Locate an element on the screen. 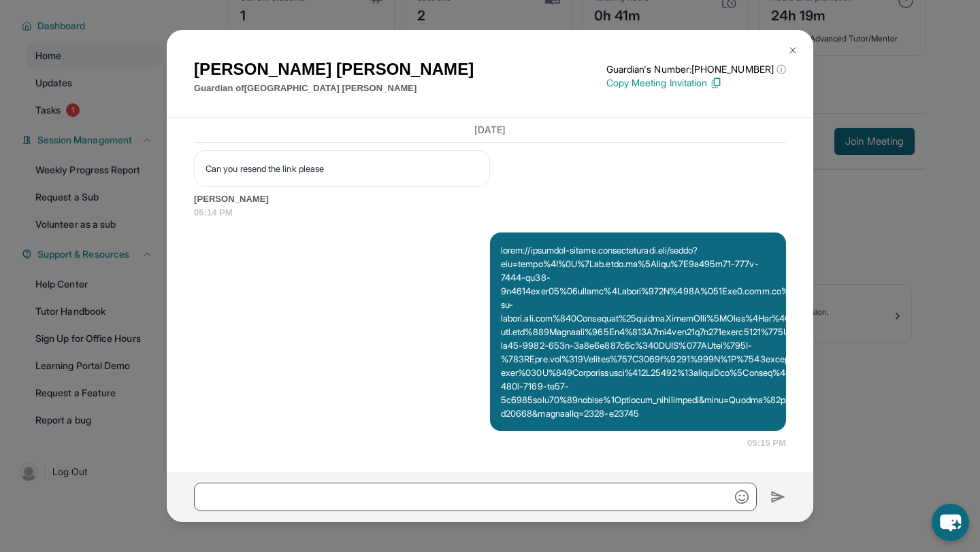 Image resolution: width=980 pixels, height=552 pixels. button: chat-button is located at coordinates (950, 522).